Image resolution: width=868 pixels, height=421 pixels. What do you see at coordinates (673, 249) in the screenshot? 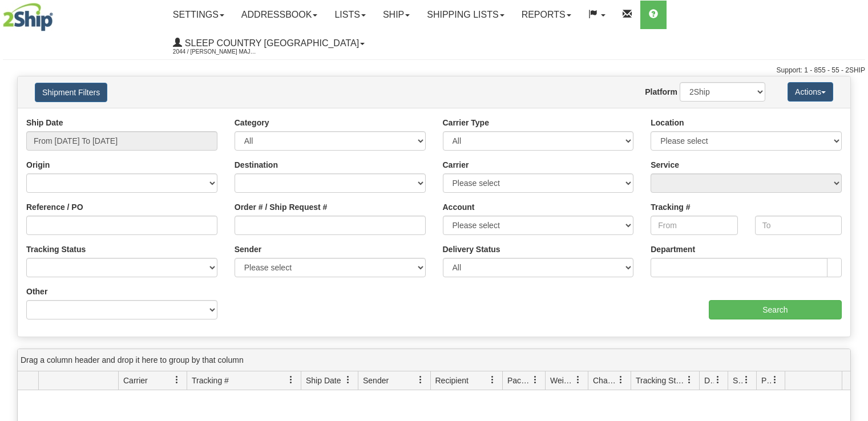
I see `label: Department` at bounding box center [673, 249].